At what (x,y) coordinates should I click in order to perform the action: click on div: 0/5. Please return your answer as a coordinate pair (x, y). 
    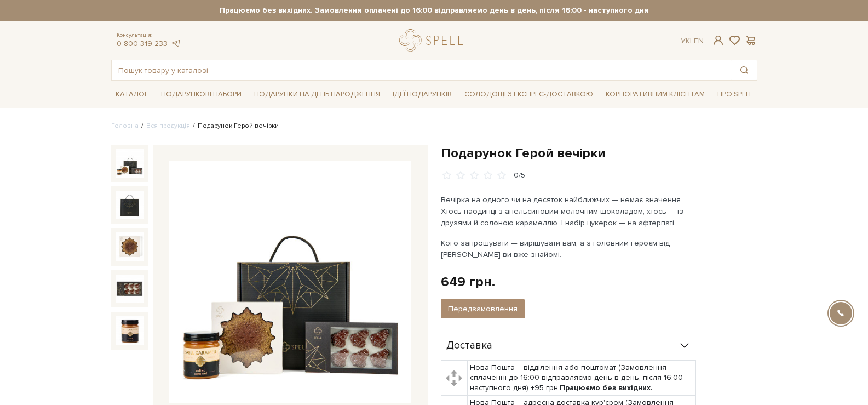
    Looking at the image, I should click on (520, 176).